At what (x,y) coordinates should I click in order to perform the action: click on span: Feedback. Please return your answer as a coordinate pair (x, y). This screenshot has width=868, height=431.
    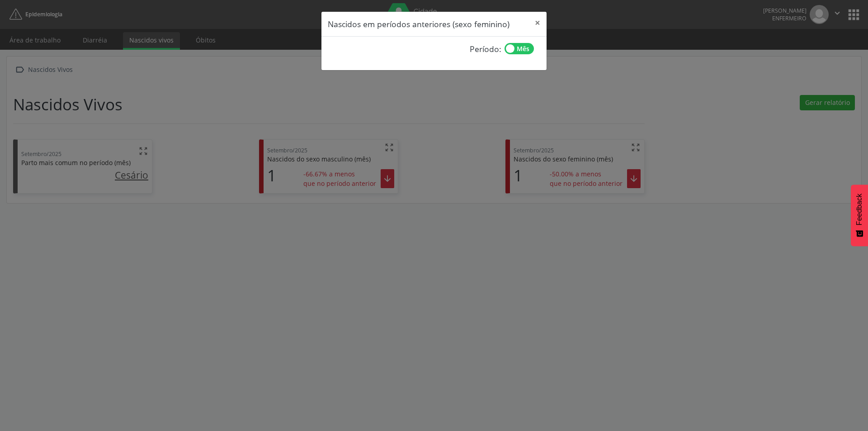
    Looking at the image, I should click on (860, 210).